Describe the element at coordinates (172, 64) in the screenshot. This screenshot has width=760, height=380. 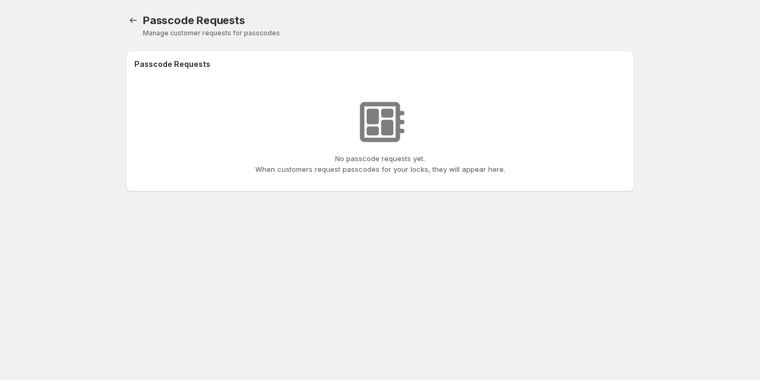
I see `h2: Passcode Requests` at that location.